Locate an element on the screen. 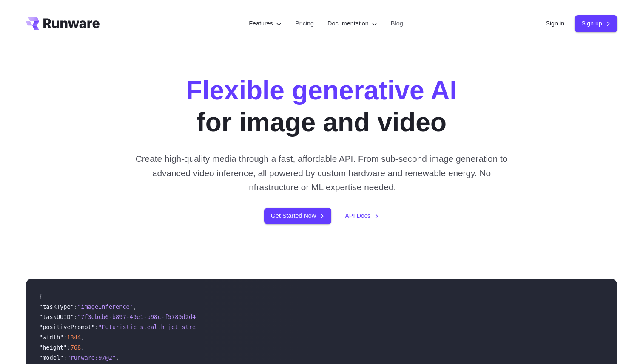  a: Go to / is located at coordinates (62, 23).